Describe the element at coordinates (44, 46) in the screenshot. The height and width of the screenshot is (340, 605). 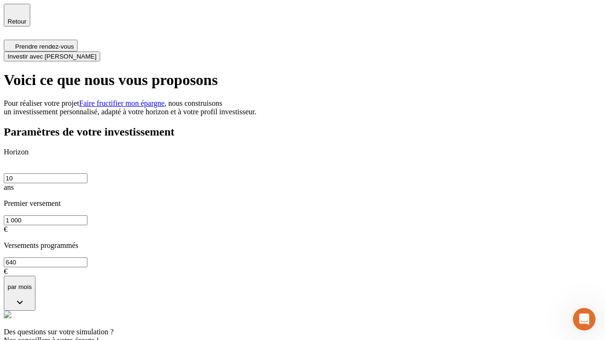
I see `span: Prendre rendez-vous` at that location.